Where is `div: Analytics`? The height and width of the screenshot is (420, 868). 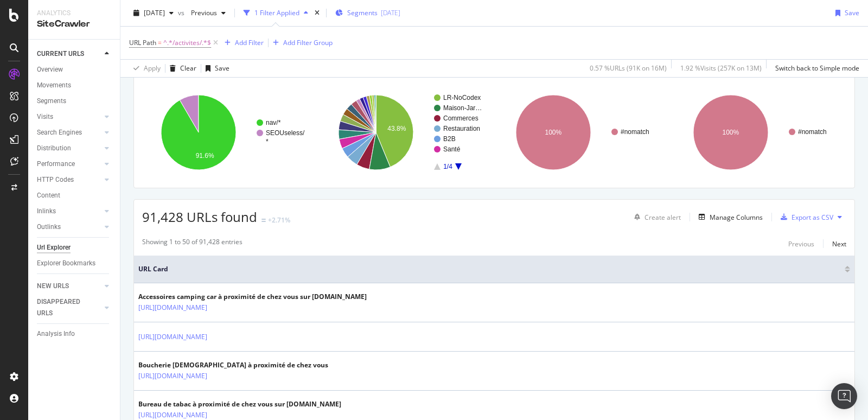 div: Analytics is located at coordinates (74, 13).